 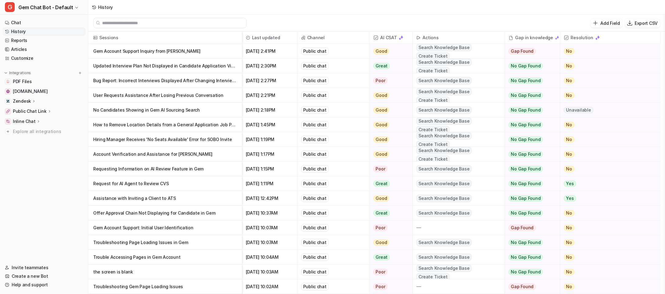 I want to click on a: Explore all integrations, so click(x=44, y=131).